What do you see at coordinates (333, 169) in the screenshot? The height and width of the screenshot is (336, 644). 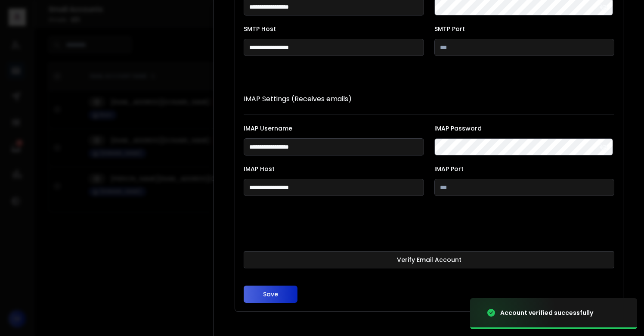 I see `label: IMAP Host` at bounding box center [333, 169].